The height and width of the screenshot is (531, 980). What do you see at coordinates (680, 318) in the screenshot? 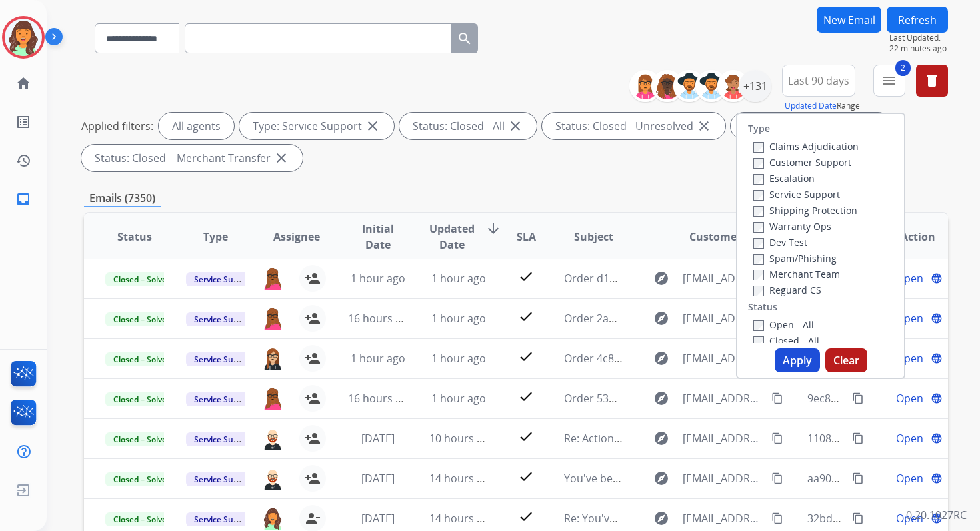
I see `span: Order 2a72f022-cb99-4d57-a30f-e90ba303a487` at bounding box center [680, 318].